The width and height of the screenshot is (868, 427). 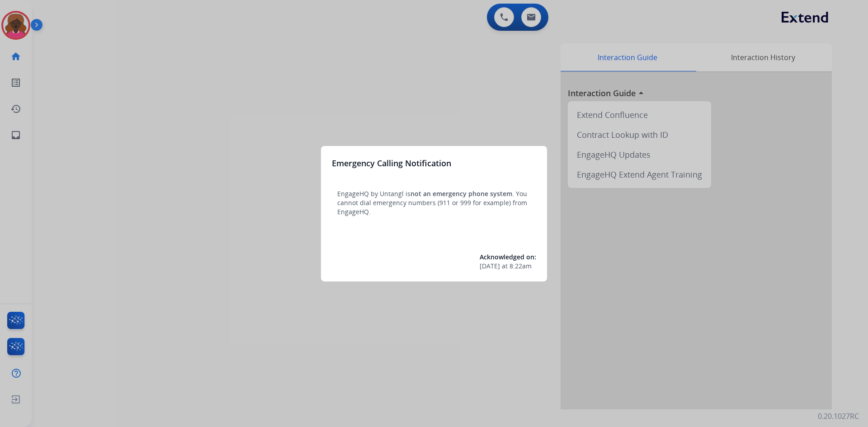 I want to click on p: EngageHQ by Untangl is . You cannot dial emergency numbers (911 or 999 for example) from EngageHQ., so click(x=434, y=203).